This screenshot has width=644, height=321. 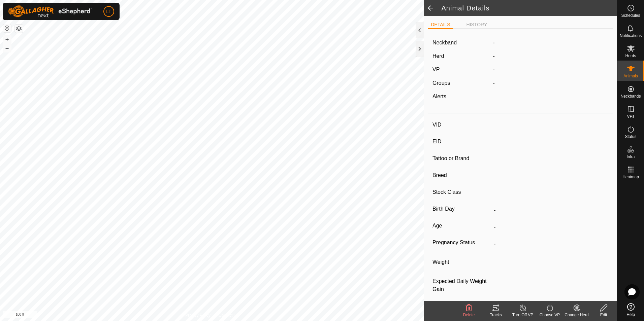 What do you see at coordinates (440, 25) in the screenshot?
I see `li: DETAILS` at bounding box center [440, 25].